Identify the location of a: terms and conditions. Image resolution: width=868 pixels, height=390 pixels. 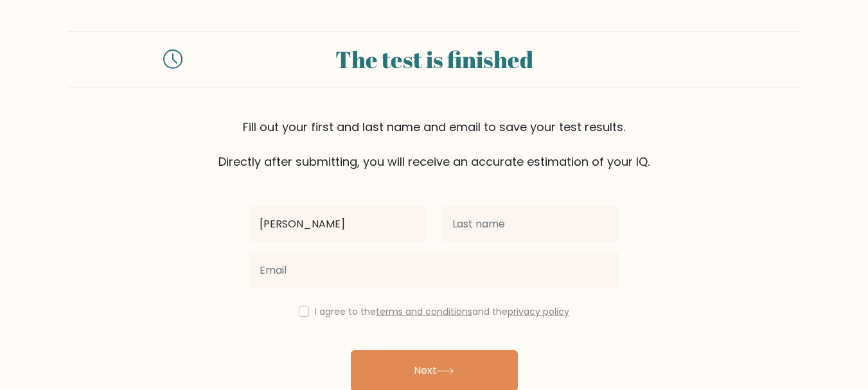
(424, 312).